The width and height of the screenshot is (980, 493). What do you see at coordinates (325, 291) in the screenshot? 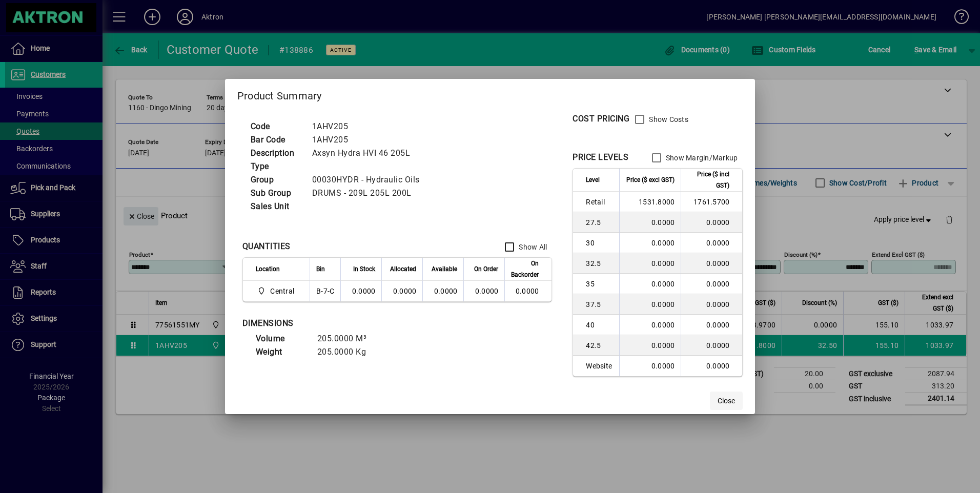
I see `td: B-7-C` at bounding box center [325, 291].